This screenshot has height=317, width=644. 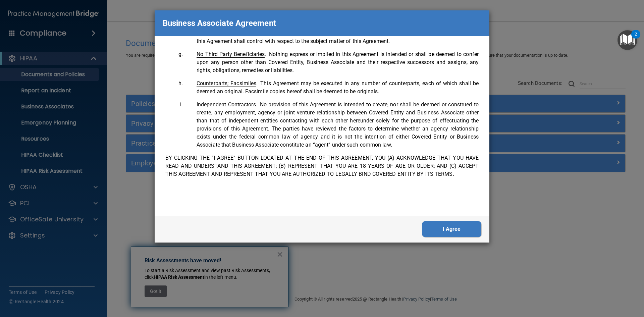 I want to click on li: Nothing express or implied in this Agreement is intended or shall be deemed to confer upon any pe..., so click(x=332, y=62).